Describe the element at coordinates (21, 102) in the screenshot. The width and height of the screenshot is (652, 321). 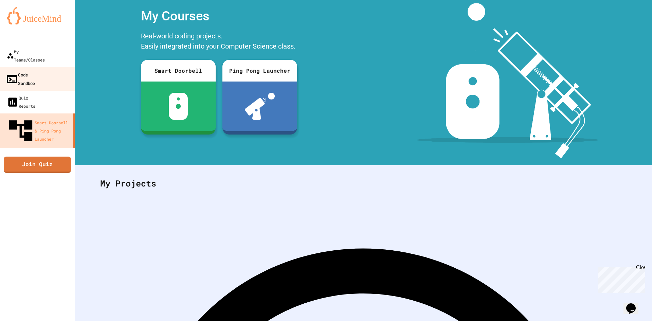
I see `div: Quiz Reports` at that location.